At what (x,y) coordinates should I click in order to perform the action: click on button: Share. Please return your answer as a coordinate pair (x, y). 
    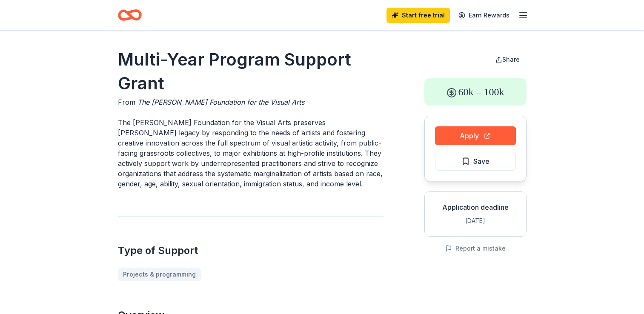
    Looking at the image, I should click on (507, 60).